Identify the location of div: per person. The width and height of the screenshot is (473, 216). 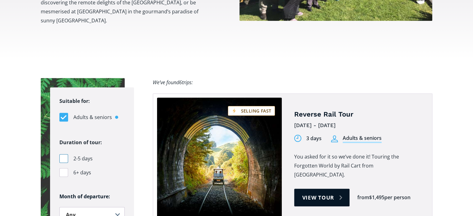
(397, 197).